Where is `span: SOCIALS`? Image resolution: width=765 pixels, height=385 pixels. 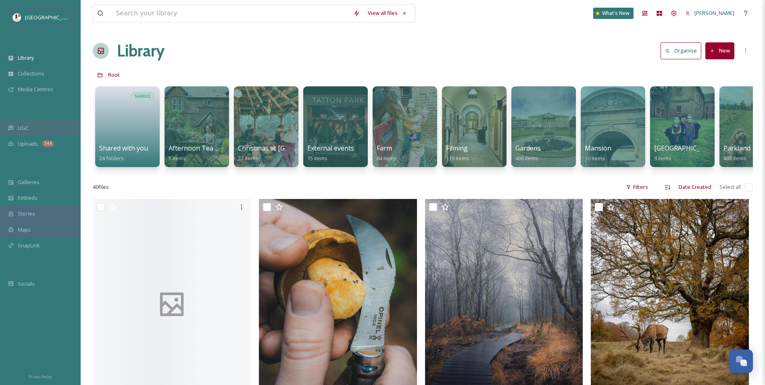 span: SOCIALS is located at coordinates (16, 270).